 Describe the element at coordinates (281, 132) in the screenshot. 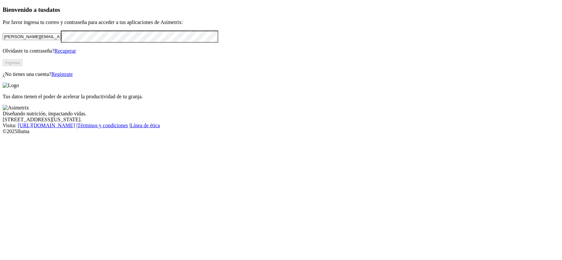

I see `div: © 2025 Iluma` at that location.